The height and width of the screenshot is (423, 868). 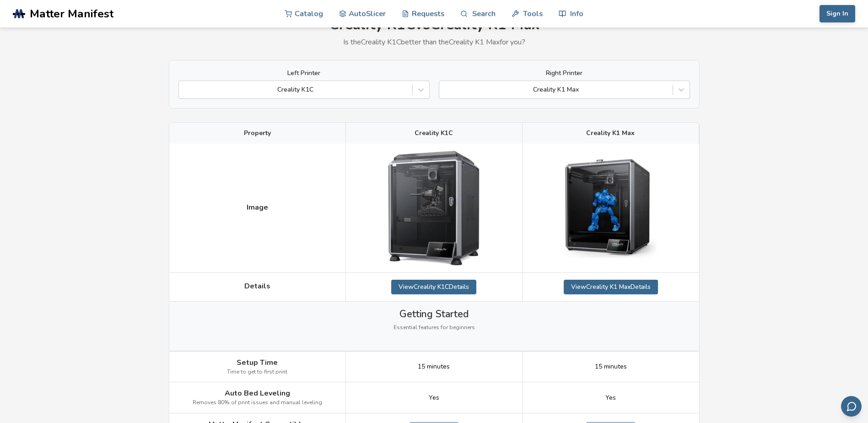 I want to click on span: Image, so click(x=257, y=207).